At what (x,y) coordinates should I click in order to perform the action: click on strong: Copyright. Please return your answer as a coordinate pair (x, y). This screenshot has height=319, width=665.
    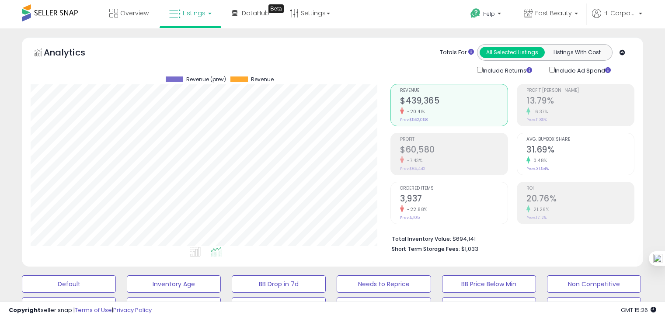
    Looking at the image, I should click on (24, 310).